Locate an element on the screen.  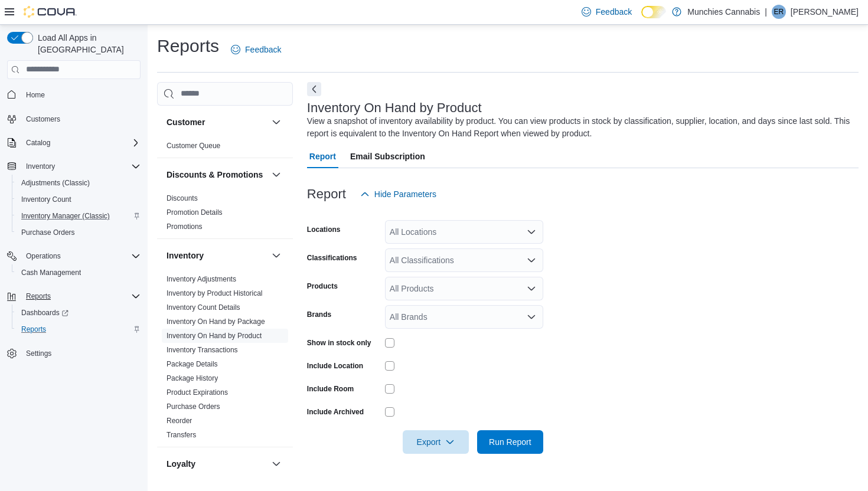
a: Customers is located at coordinates (43, 119).